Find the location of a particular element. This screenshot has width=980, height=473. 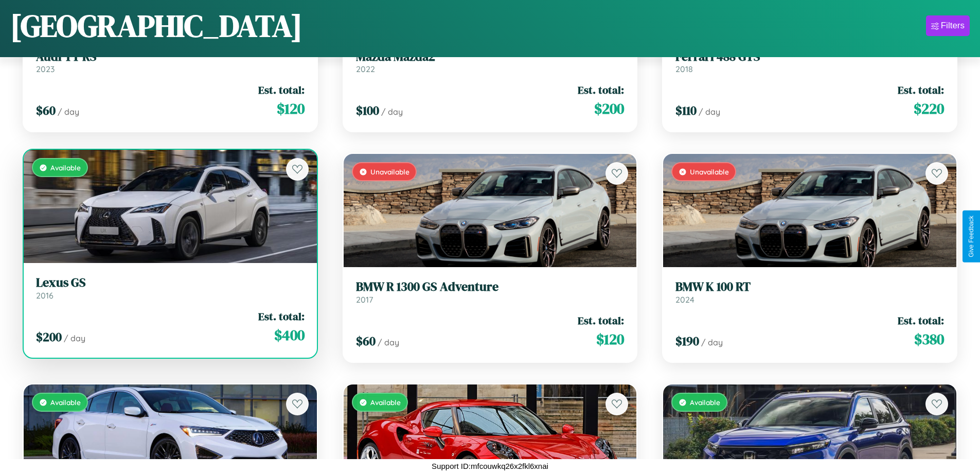

span: $ 220 is located at coordinates (929, 108).